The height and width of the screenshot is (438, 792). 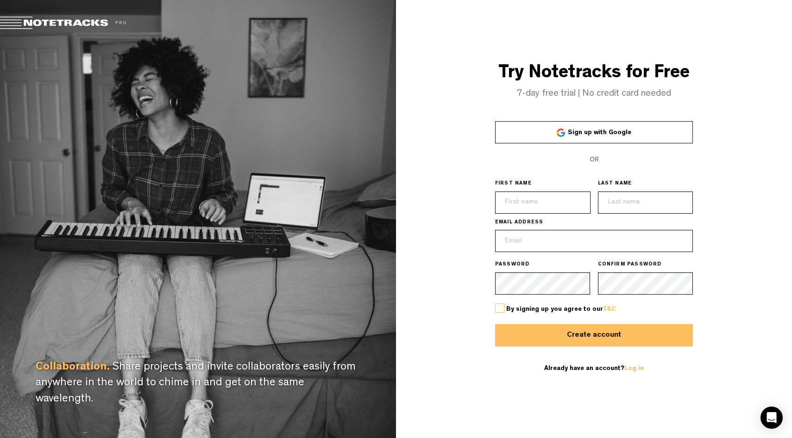 I want to click on h3: Try Notetracks for Free, so click(x=594, y=74).